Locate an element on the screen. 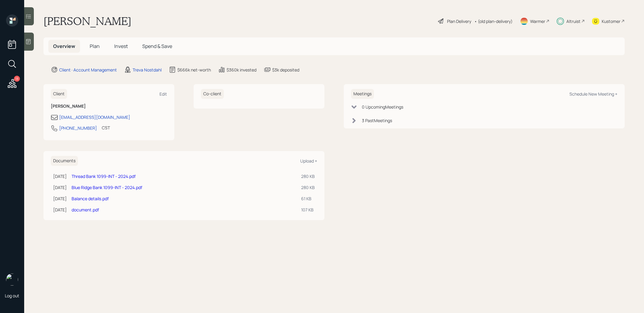 Image resolution: width=644 pixels, height=313 pixels. div: Treva Nostdahl is located at coordinates (147, 70).